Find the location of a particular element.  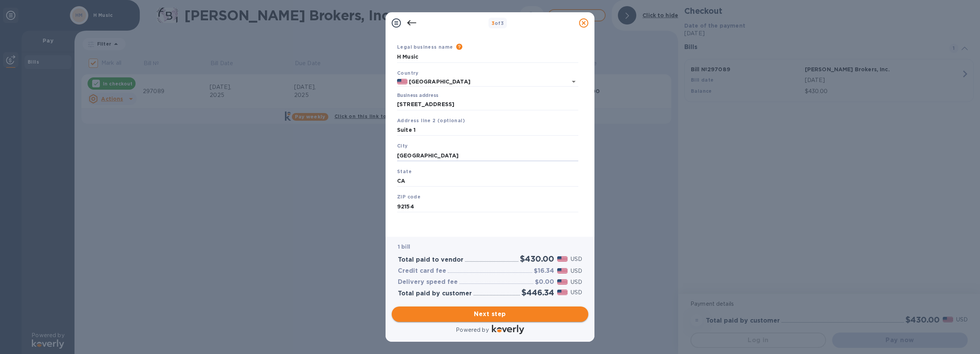

input: Select country is located at coordinates (481, 81).